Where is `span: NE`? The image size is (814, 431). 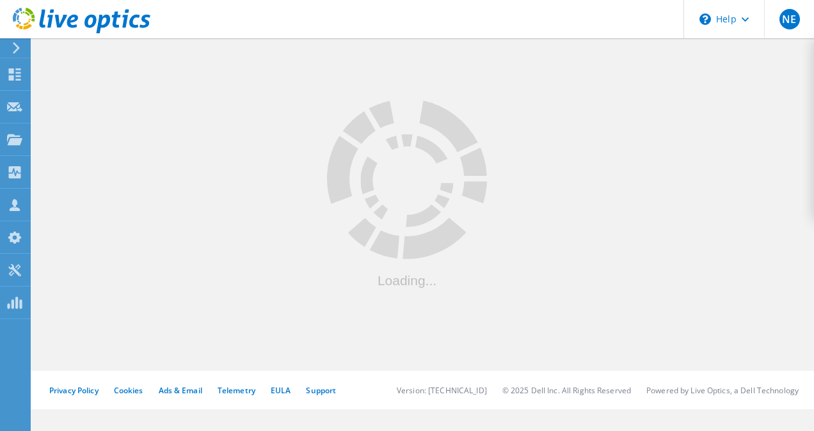 span: NE is located at coordinates (789, 19).